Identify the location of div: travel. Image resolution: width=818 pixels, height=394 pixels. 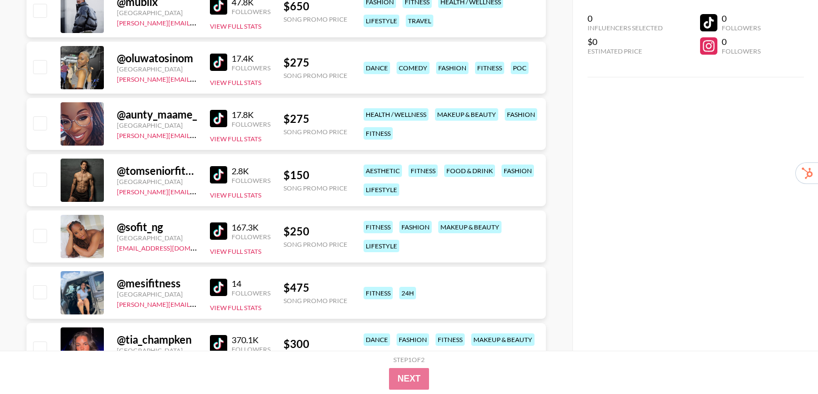
(419, 21).